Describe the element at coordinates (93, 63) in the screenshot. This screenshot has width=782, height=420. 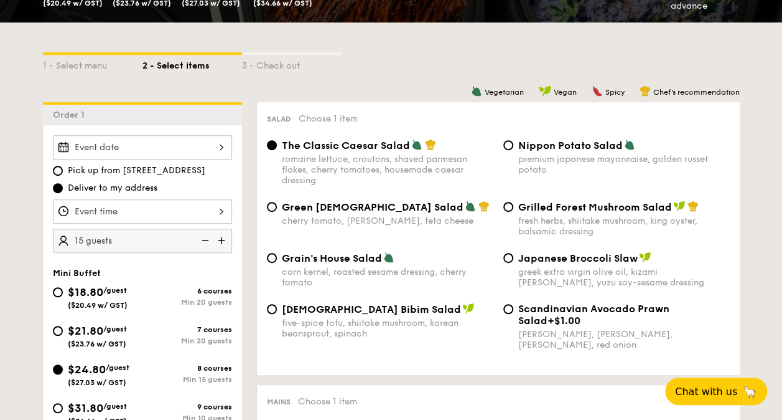
I see `div: 1 - Select menu` at that location.